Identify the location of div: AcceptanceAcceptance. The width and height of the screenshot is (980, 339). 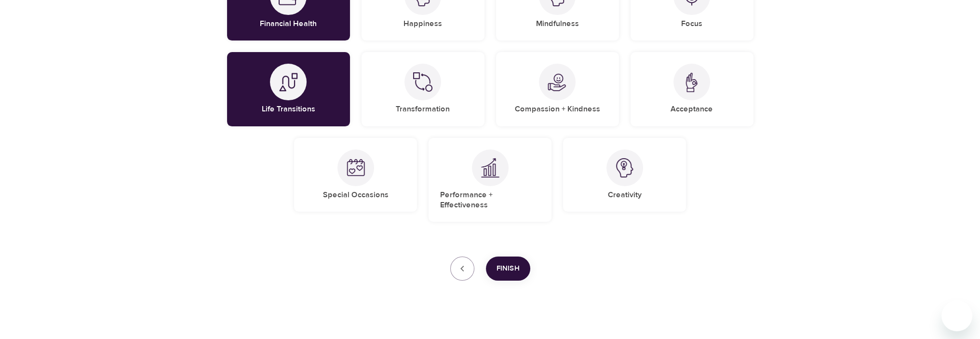
(692, 89).